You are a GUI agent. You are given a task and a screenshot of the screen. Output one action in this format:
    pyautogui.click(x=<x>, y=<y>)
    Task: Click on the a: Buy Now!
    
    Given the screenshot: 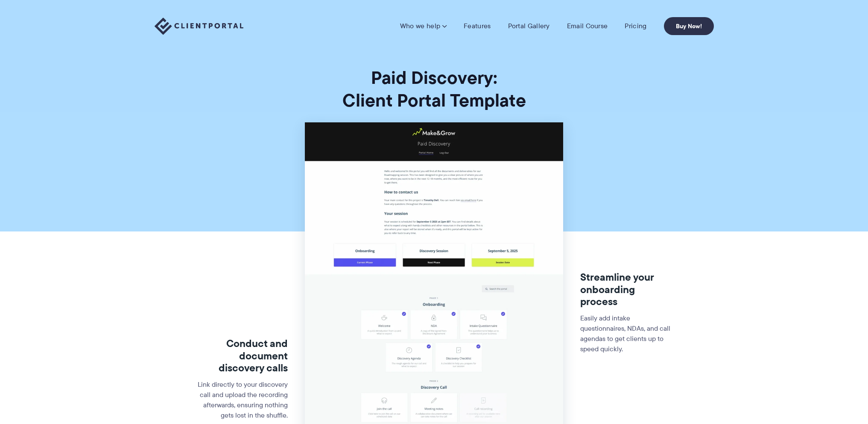 What is the action you would take?
    pyautogui.click(x=689, y=26)
    